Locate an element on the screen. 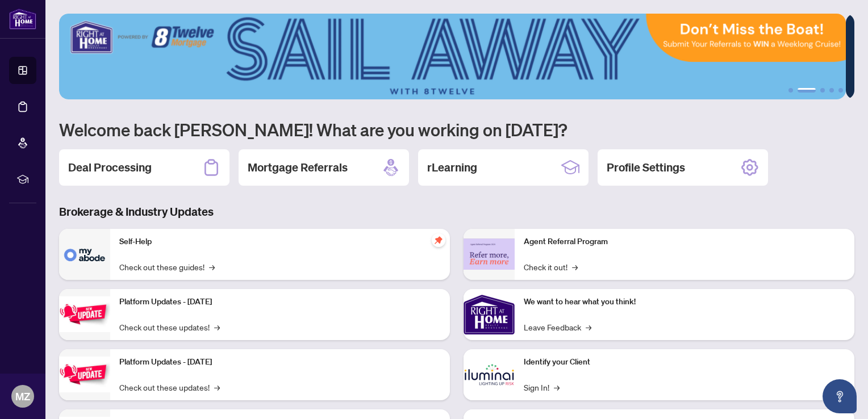 The image size is (868, 419). p: Self-Help is located at coordinates (280, 242).